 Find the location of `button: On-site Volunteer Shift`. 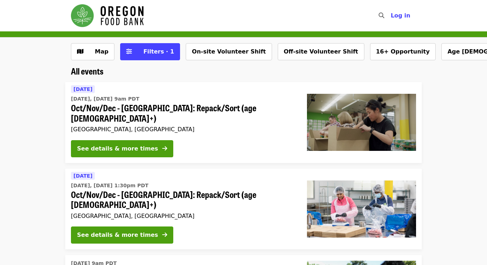

button: On-site Volunteer Shift is located at coordinates (228, 52).